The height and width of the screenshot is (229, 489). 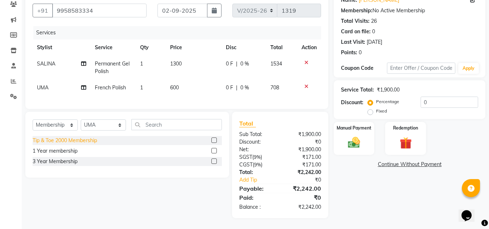 I want to click on button: +91, so click(x=43, y=11).